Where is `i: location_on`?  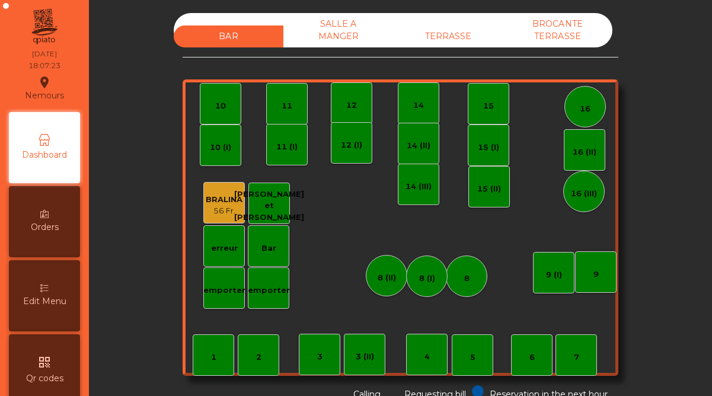
i: location_on is located at coordinates (44, 82).